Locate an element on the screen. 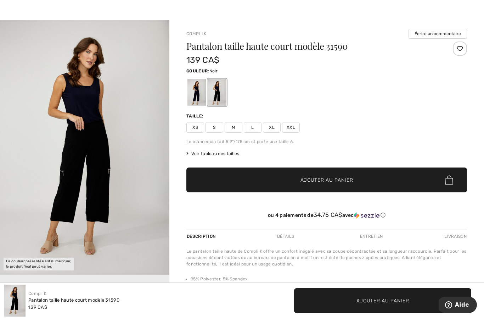 This screenshot has width=484, height=318. img: Bag.svg is located at coordinates (450, 180).